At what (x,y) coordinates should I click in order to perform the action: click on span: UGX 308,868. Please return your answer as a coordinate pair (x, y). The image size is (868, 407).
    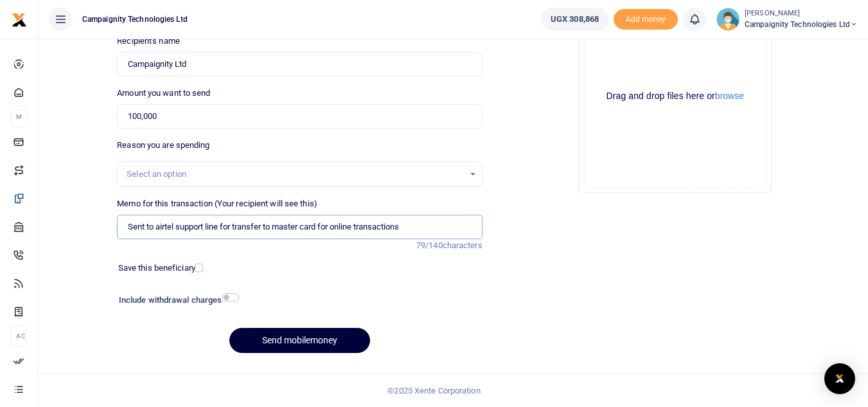
    Looking at the image, I should click on (574, 19).